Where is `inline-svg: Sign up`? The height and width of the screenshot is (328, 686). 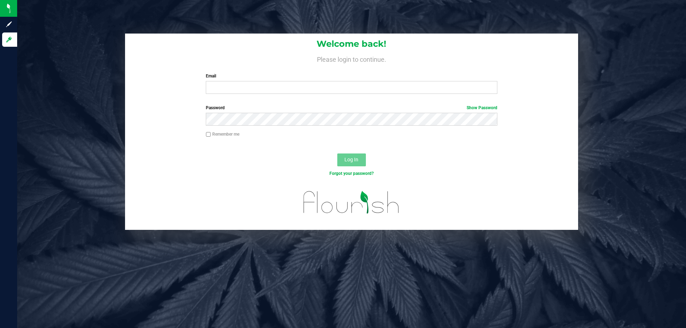 inline-svg: Sign up is located at coordinates (9, 24).